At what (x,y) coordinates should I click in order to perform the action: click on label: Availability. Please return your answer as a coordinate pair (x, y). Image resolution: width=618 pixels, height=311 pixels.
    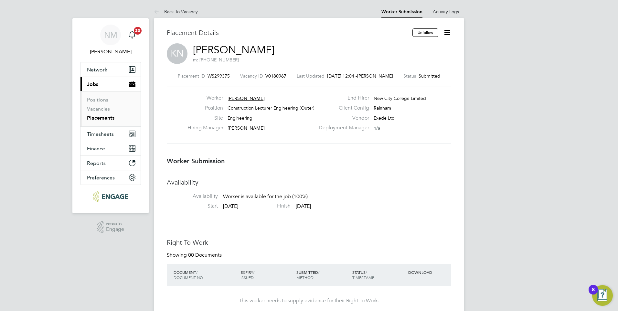
    Looking at the image, I should click on (192, 196).